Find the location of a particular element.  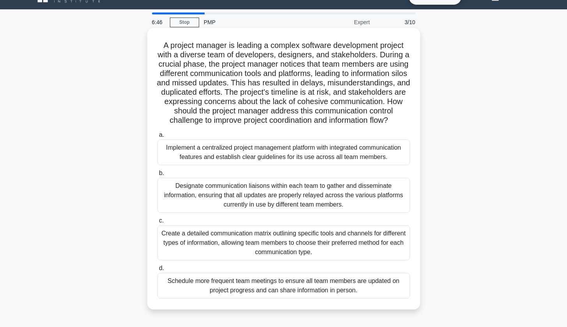

div: PMP is located at coordinates (252, 22).